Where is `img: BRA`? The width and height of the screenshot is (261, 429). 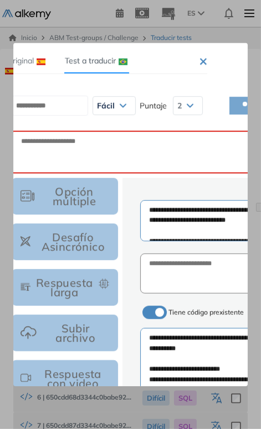
img: BRA is located at coordinates (123, 62).